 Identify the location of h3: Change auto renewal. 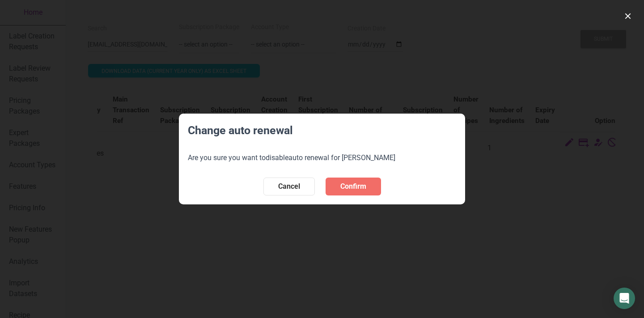
(322, 137).